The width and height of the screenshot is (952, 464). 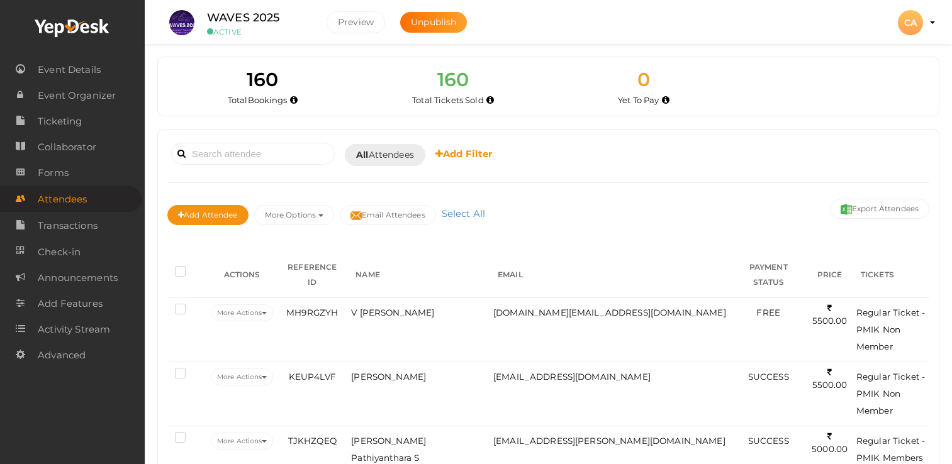 What do you see at coordinates (60, 121) in the screenshot?
I see `span: Ticketing` at bounding box center [60, 121].